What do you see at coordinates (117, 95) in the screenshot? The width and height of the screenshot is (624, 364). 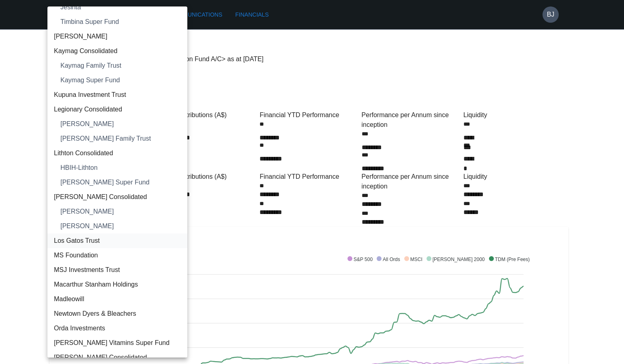 I see `span: Kupuna Investment Trust` at bounding box center [117, 95].